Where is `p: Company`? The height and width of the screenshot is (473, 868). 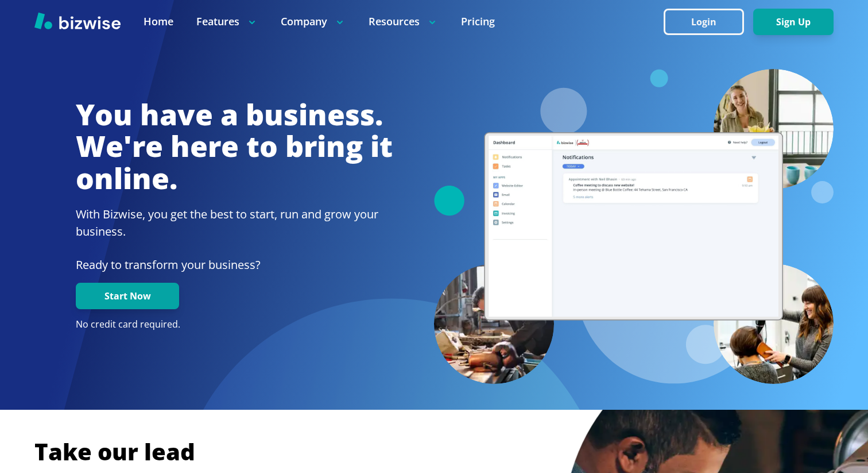
p: Company is located at coordinates (313, 21).